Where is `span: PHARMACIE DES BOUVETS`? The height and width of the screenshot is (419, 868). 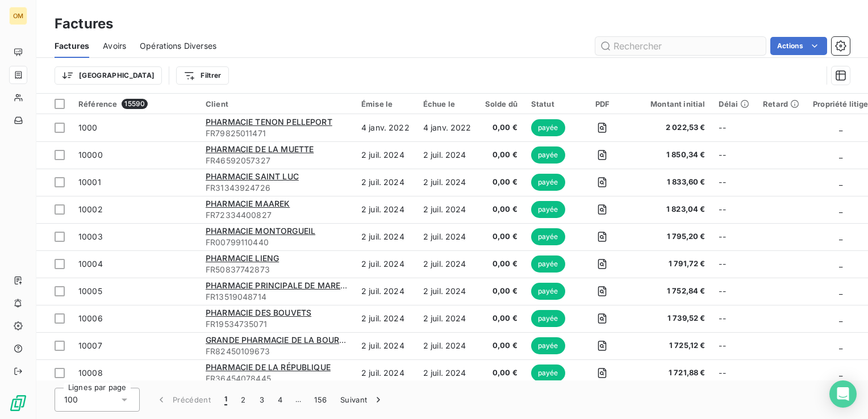 span: PHARMACIE DES BOUVETS is located at coordinates (259, 313).